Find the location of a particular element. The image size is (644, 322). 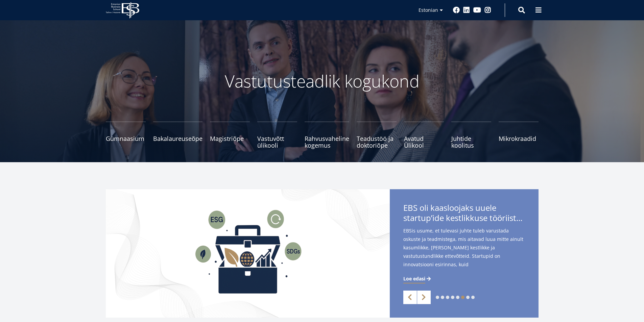

span: Mikrokraadid is located at coordinates (519, 138).